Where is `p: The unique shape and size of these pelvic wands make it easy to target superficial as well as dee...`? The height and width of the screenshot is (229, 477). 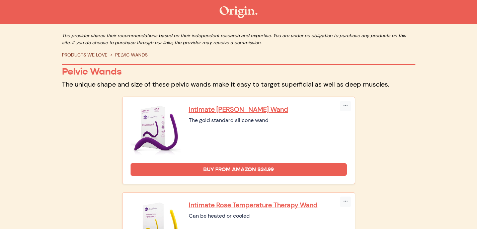
p: The unique shape and size of these pelvic wands make it easy to target superficial as well as dee... is located at coordinates (239, 84).